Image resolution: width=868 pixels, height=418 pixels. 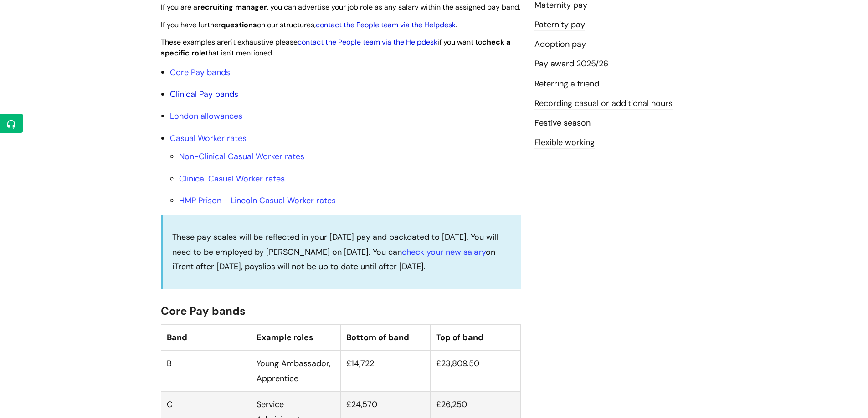 What do you see at coordinates (206, 372) in the screenshot?
I see `td: B` at bounding box center [206, 372].